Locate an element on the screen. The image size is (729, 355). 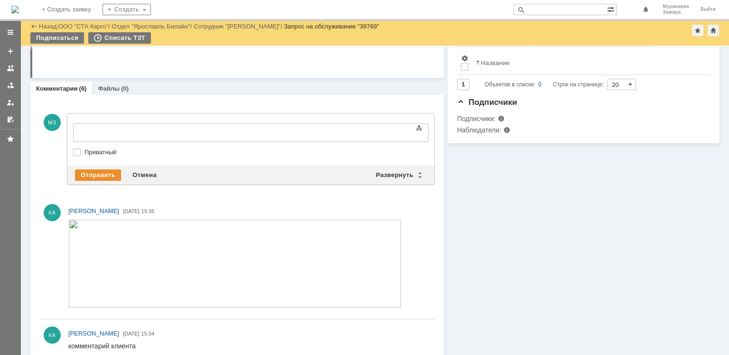
div: Название is located at coordinates (495, 63).